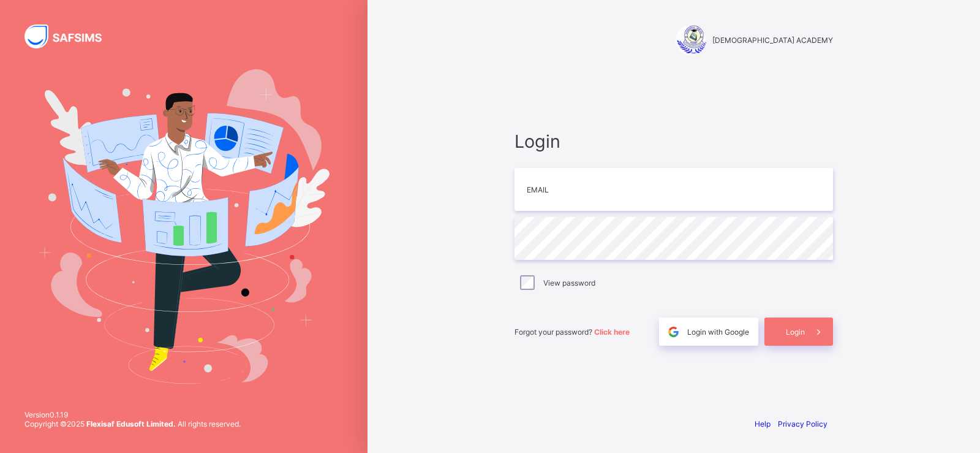 The height and width of the screenshot is (453, 980). What do you see at coordinates (572, 332) in the screenshot?
I see `span: Forgot your password?` at bounding box center [572, 332].